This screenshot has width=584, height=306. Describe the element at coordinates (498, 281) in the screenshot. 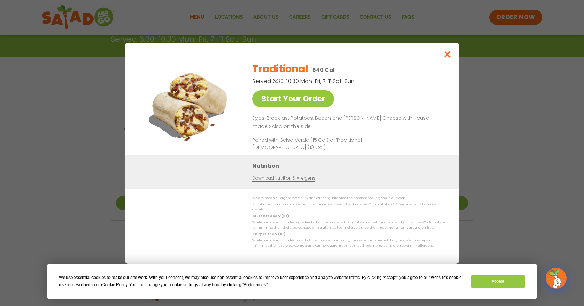

I see `button: Accept` at that location.